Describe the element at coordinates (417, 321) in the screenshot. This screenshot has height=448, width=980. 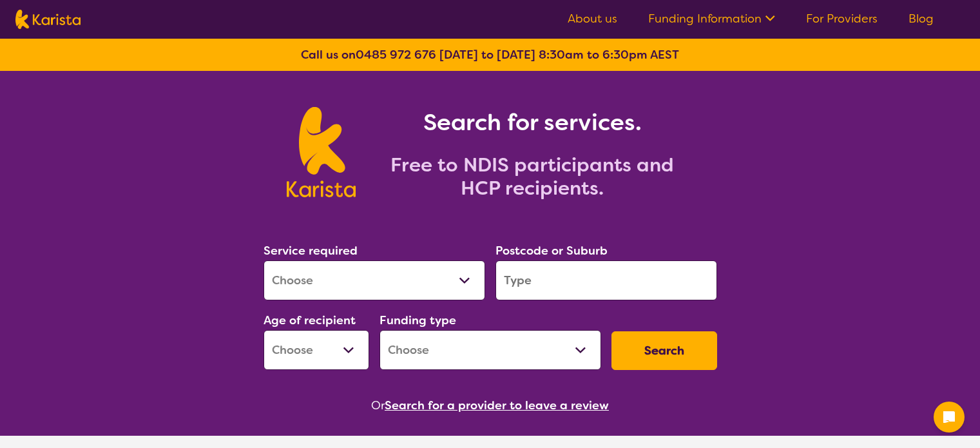
I see `label: Funding type` at that location.